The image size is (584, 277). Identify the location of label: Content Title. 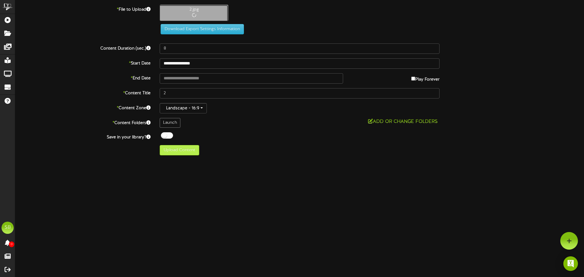
(83, 92).